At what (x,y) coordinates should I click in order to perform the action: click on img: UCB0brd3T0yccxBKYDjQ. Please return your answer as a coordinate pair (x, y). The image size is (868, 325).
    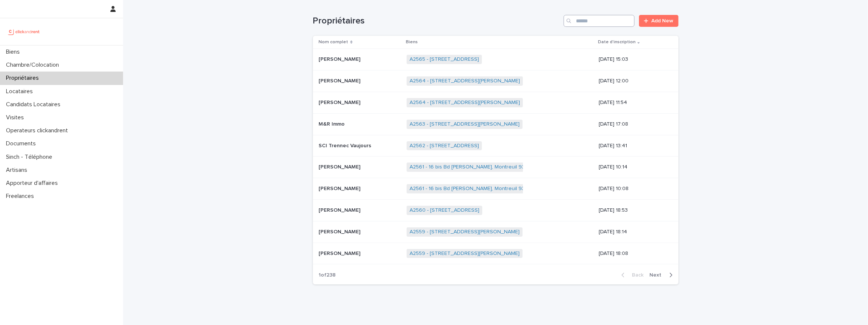
    Looking at the image, I should click on (24, 32).